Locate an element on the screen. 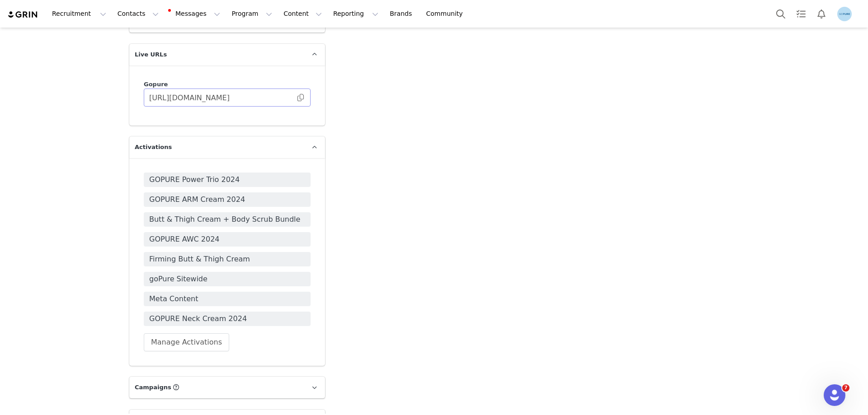 This screenshot has width=868, height=415. button: Manage Activations is located at coordinates (186, 342).